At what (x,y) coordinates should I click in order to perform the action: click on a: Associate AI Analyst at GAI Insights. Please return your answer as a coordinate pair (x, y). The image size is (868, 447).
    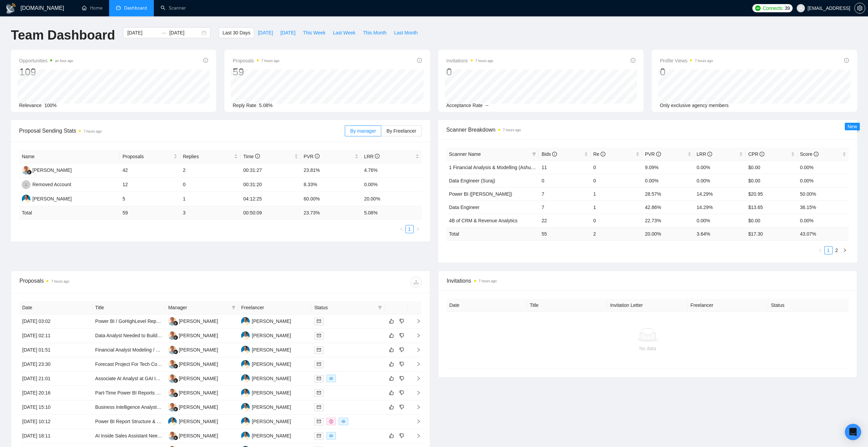
    Looking at the image, I should click on (133, 379).